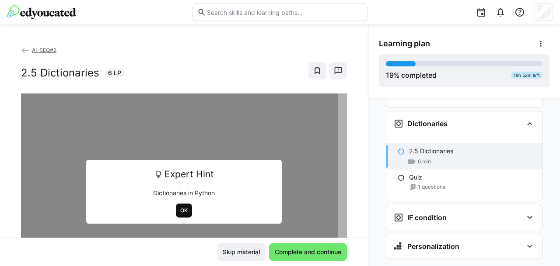 The image size is (560, 266). What do you see at coordinates (411, 75) in the screenshot?
I see `div: % completed` at bounding box center [411, 75].